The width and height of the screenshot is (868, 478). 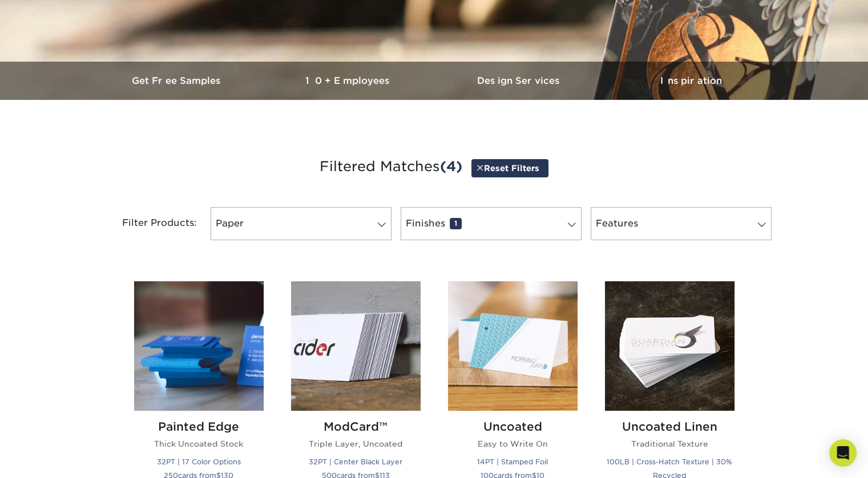 What do you see at coordinates (843, 453) in the screenshot?
I see `div: Open Intercom Messenger` at bounding box center [843, 453].